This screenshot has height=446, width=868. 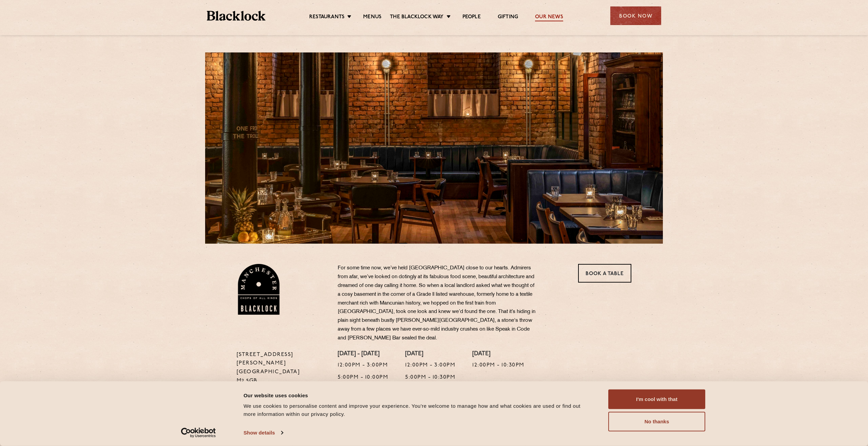 I want to click on a: Usercentrics Cookiebot - opens in a new window, so click(x=198, y=433).